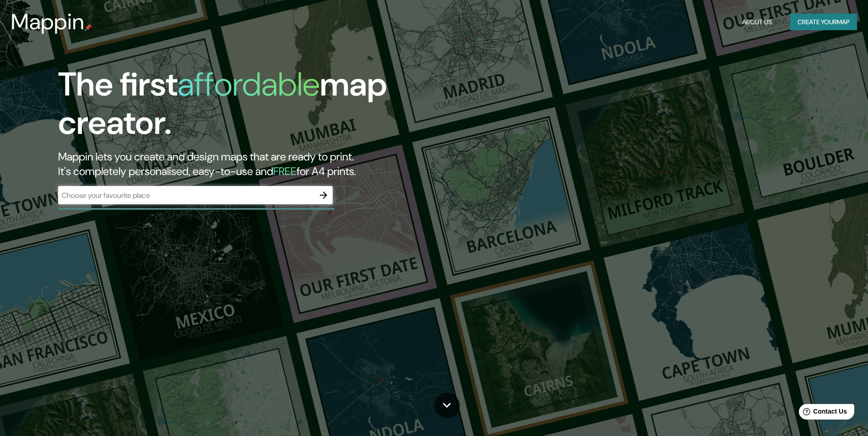 The image size is (868, 436). Describe the element at coordinates (187, 195) in the screenshot. I see `input: Choose your favourite place` at that location.